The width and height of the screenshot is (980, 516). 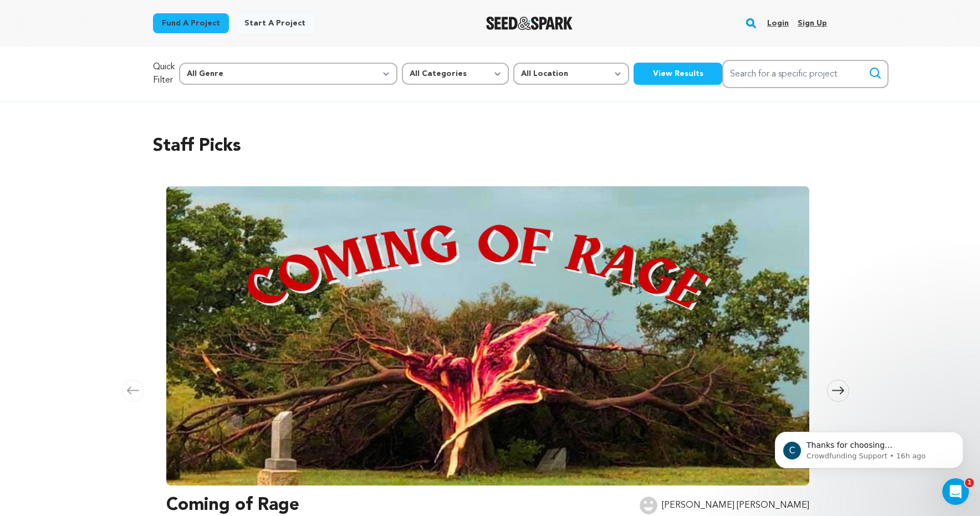 I want to click on h2: Staff Picks, so click(x=490, y=146).